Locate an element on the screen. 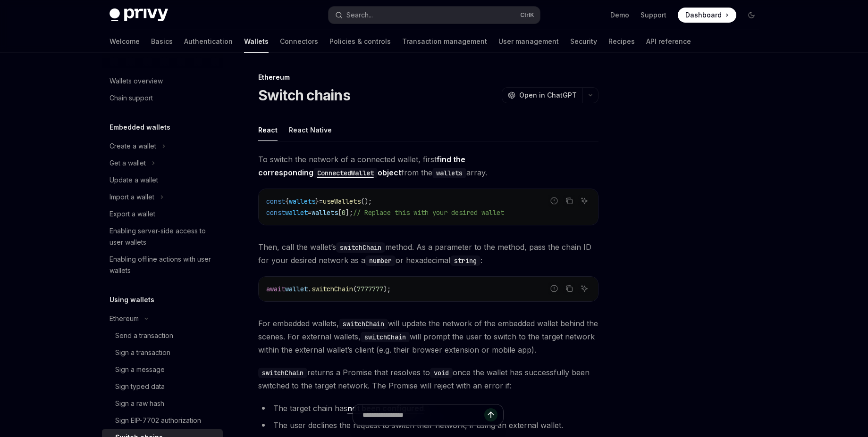 This screenshot has height=437, width=868. a: find the correspondingConnectedWalletobject is located at coordinates (362, 166).